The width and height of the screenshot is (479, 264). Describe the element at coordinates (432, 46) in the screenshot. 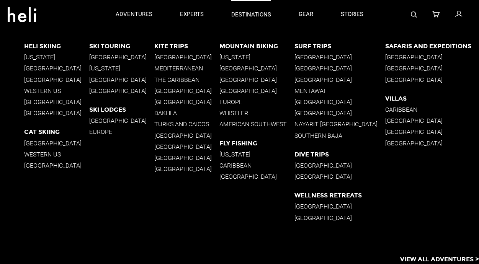

I see `p: Safaris and Expeditions` at that location.